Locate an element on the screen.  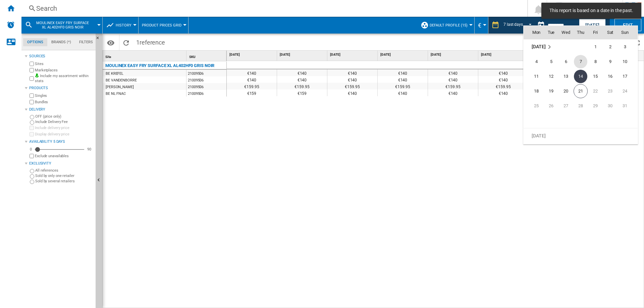
span: 9 is located at coordinates (611, 61).